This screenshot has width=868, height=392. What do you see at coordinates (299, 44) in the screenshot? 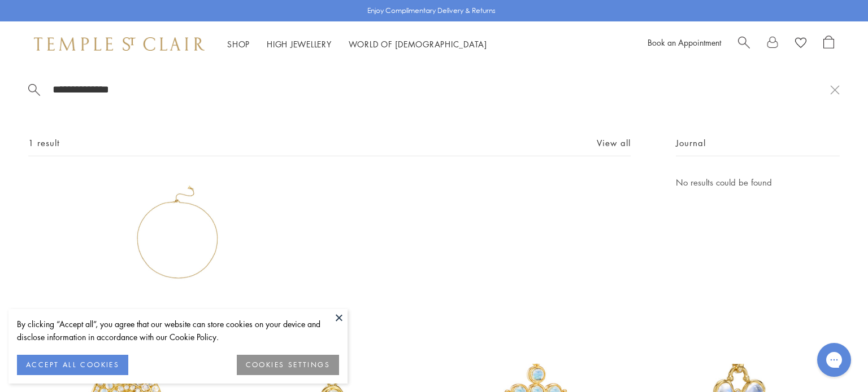
I see `a: High JewelleryHigh Jewellery` at bounding box center [299, 44].